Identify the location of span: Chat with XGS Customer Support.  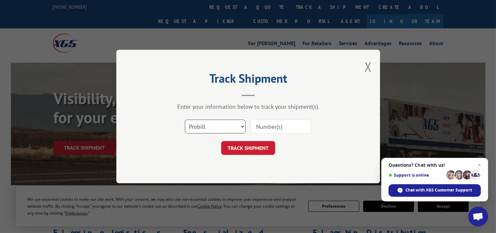
(439, 190).